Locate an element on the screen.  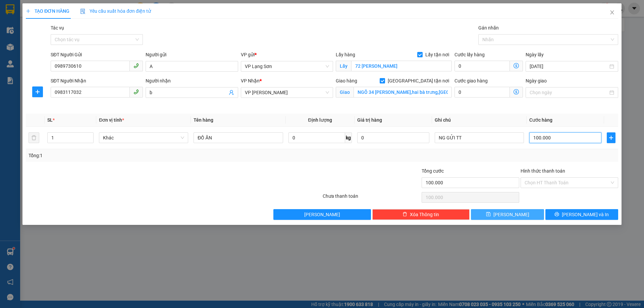
div: Chưa thanh toán is located at coordinates (371, 198).